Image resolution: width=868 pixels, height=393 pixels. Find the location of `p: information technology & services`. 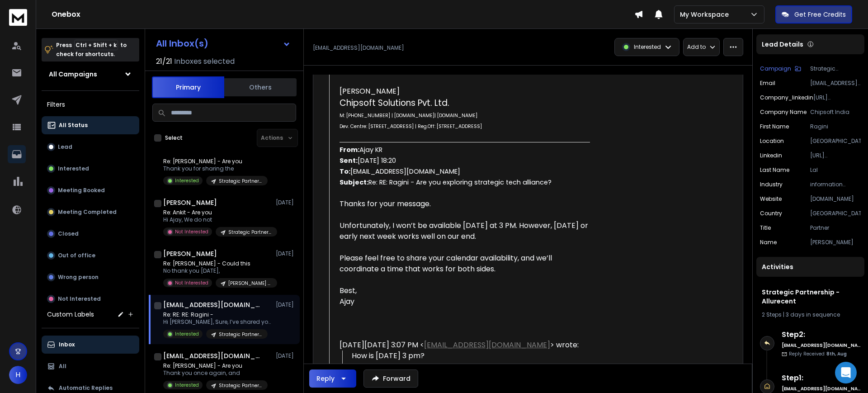

p: information technology & services is located at coordinates (836, 185).